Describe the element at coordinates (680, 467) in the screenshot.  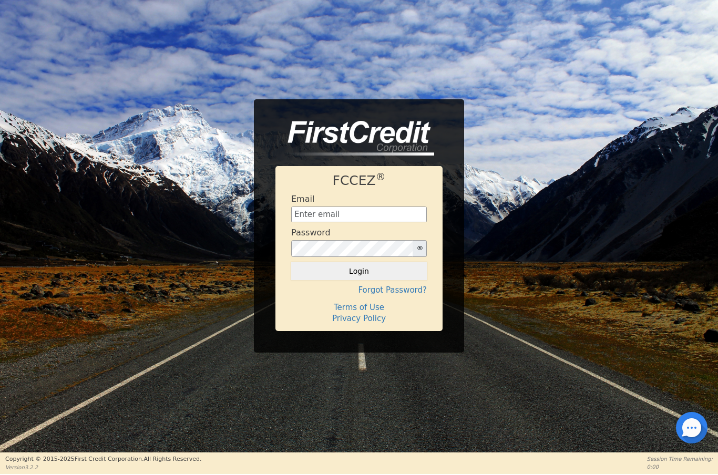
I see `p: 0:00` at that location.